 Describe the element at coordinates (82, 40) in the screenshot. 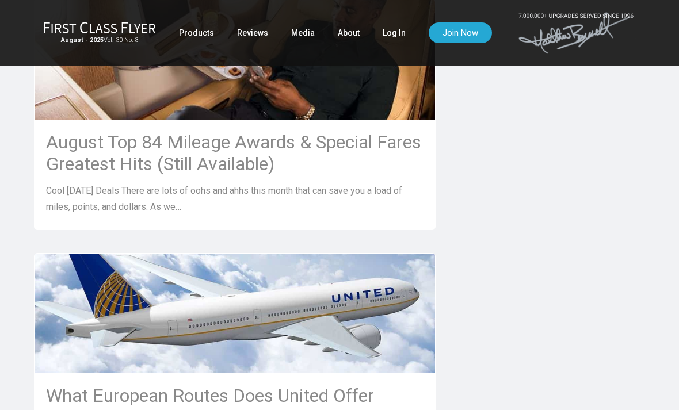

I see `strong: August - 2025` at that location.